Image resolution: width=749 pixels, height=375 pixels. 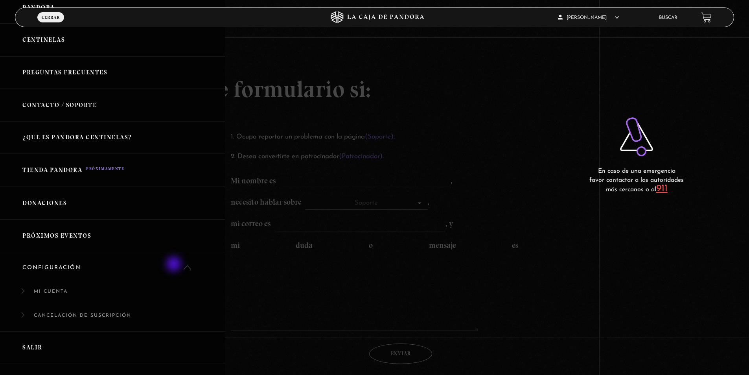 I want to click on a: Buscar, so click(x=668, y=18).